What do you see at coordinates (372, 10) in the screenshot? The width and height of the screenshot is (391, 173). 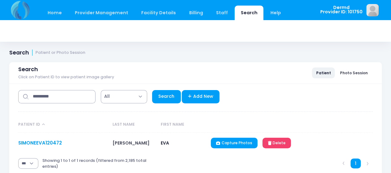 I see `img: image` at bounding box center [372, 10].